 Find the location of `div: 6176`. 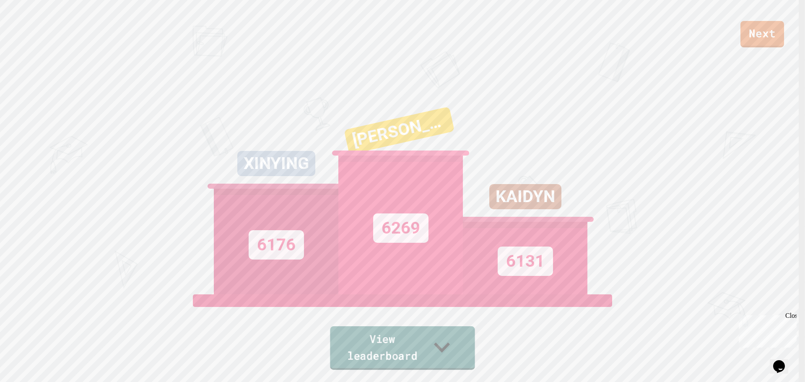

div: 6176 is located at coordinates (276, 245).